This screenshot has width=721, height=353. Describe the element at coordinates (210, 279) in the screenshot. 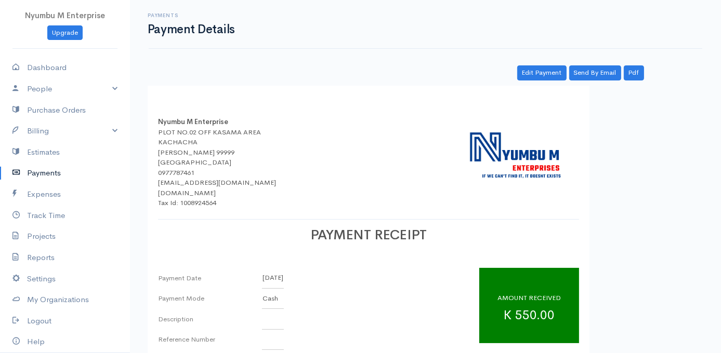

I see `td: Payment Date` at that location.